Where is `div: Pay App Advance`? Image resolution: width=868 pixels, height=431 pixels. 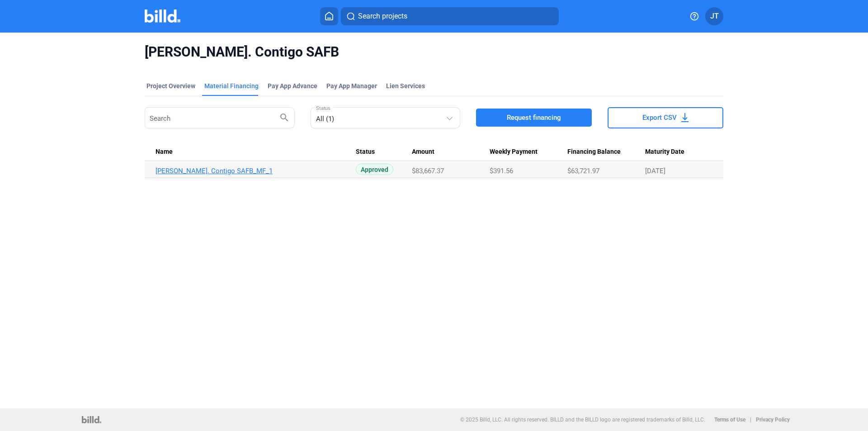
div: Pay App Advance is located at coordinates (293, 86).